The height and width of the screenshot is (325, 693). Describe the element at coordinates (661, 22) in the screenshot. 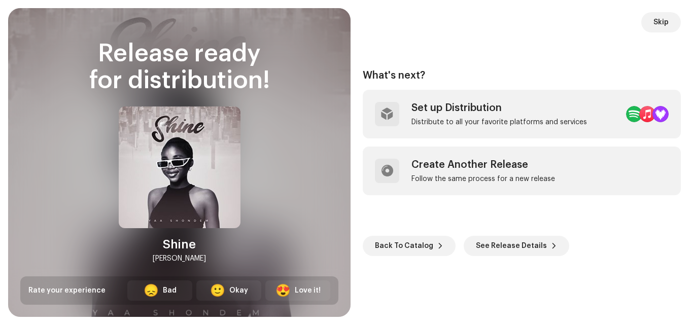

I see `span: Skip` at that location.